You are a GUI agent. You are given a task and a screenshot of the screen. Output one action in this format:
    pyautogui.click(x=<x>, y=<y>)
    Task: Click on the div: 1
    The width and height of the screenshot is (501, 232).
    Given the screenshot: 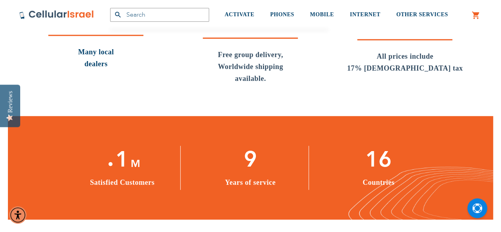 What is the action you would take?
    pyautogui.click(x=122, y=160)
    